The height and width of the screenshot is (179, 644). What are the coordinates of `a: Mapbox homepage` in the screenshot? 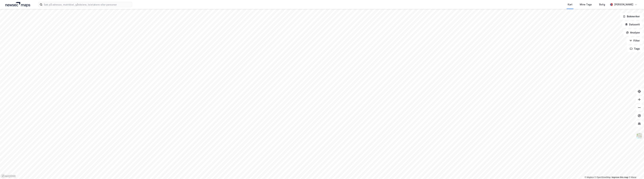 It's located at (8, 176).